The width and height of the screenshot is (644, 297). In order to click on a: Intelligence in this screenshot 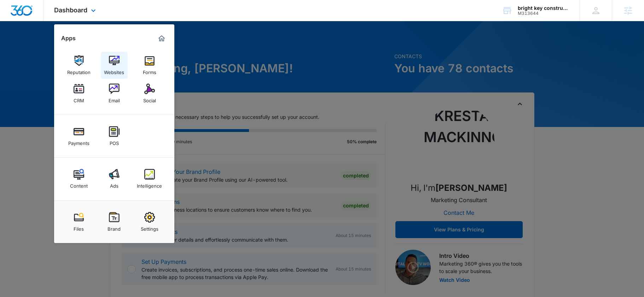, I will do `click(150, 179)`.